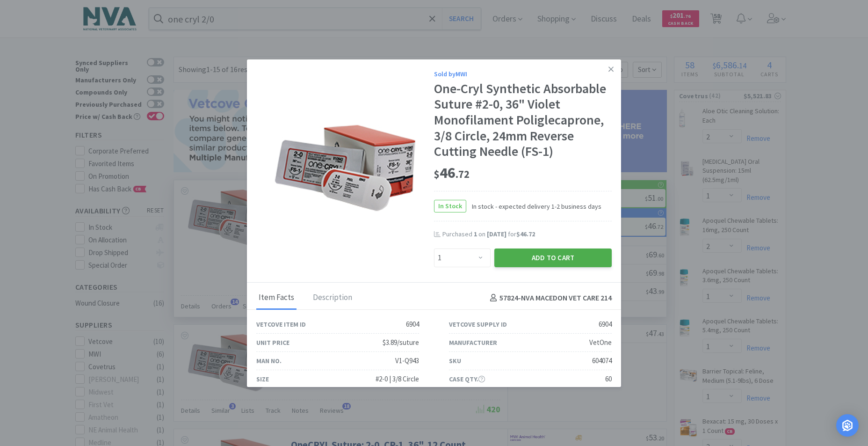 The height and width of the screenshot is (446, 868). I want to click on h4: 57824 - NVA MACEDON VET CARE 214, so click(549, 298).